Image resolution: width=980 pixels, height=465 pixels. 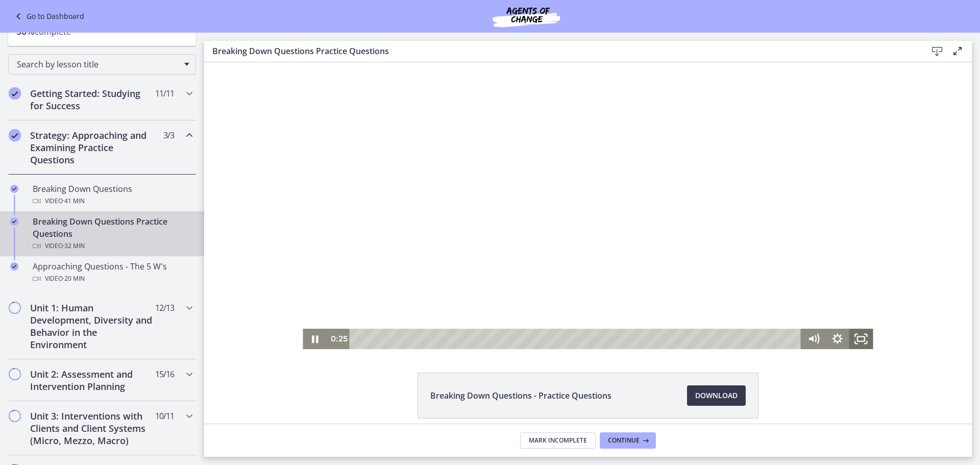 What do you see at coordinates (73, 278) in the screenshot?
I see `span: · 20 min` at bounding box center [73, 278].